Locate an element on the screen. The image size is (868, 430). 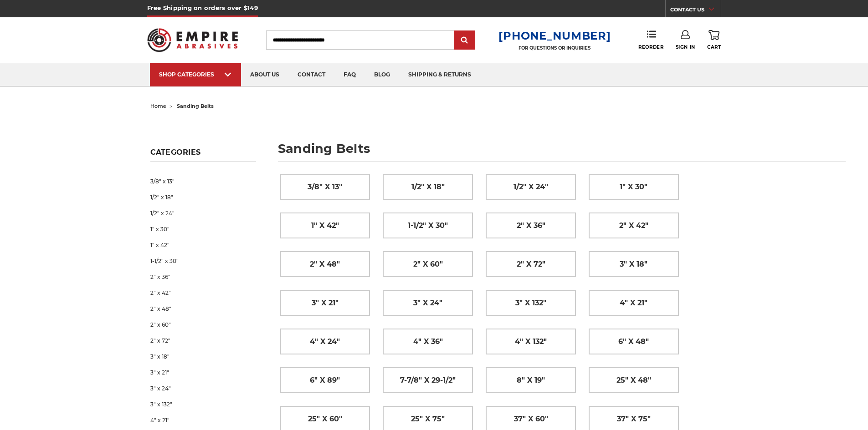
span: 2" x 60" is located at coordinates (428, 265).